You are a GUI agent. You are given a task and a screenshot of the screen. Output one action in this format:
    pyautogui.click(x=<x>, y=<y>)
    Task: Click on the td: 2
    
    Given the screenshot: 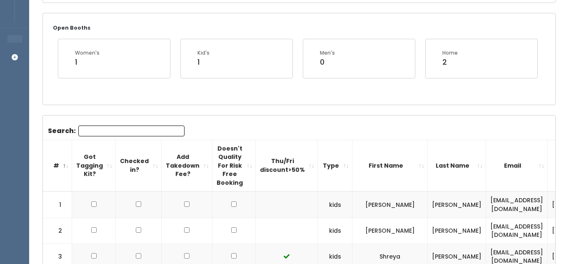 What is the action you would take?
    pyautogui.click(x=57, y=230)
    